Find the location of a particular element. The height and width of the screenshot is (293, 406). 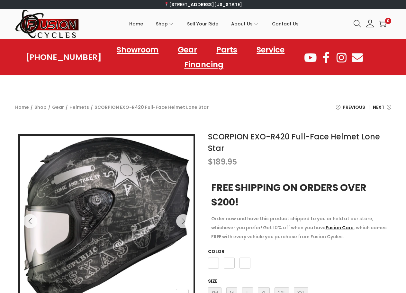

span: Shop is located at coordinates (162, 24).